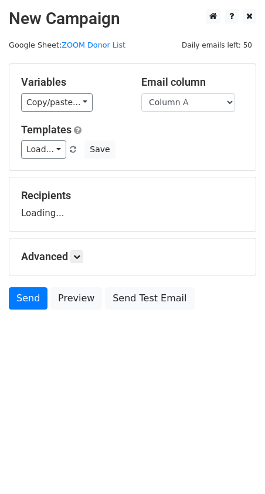 Image resolution: width=265 pixels, height=494 pixels. I want to click on a: Load..., so click(43, 149).